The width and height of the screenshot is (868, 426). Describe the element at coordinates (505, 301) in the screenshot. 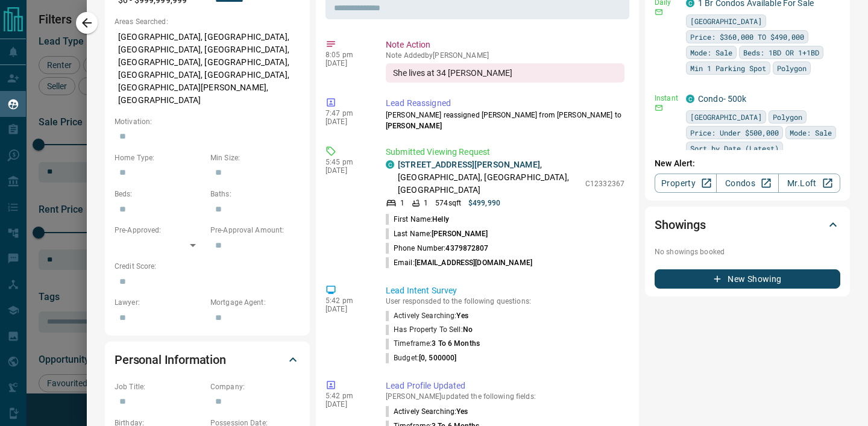

I see `p: User responsded to the following questions:` at that location.